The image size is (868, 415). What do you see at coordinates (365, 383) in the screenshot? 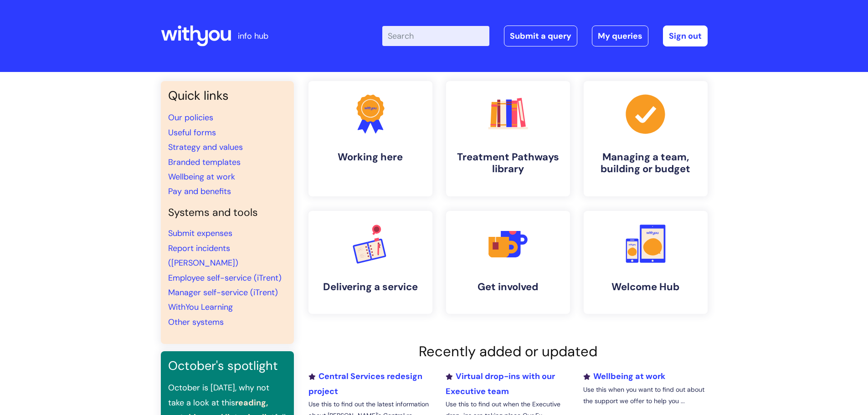
I see `a: Central Services redesign project` at bounding box center [365, 383].